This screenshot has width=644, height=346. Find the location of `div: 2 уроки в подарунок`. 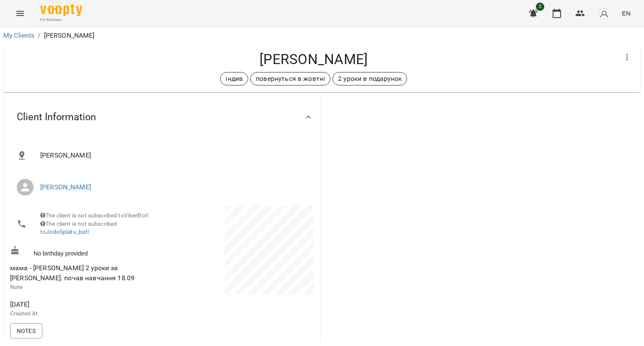

div: 2 уроки в подарунок is located at coordinates (370, 79).